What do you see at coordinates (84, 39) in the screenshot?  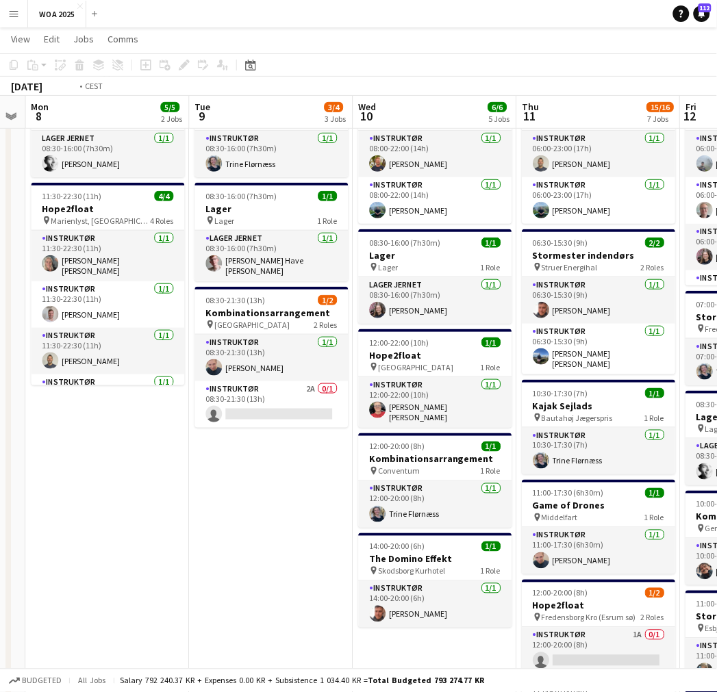 I see `span: Jobs` at bounding box center [84, 39].